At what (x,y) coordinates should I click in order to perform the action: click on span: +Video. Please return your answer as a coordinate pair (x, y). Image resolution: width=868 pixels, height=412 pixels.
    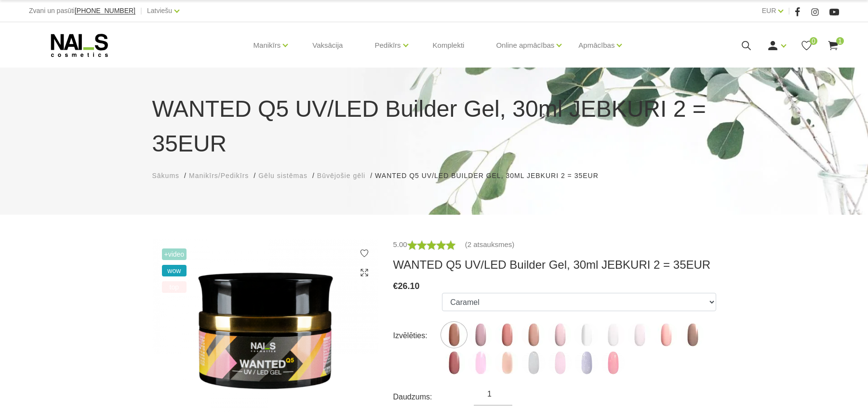
    Looking at the image, I should click on (174, 254).